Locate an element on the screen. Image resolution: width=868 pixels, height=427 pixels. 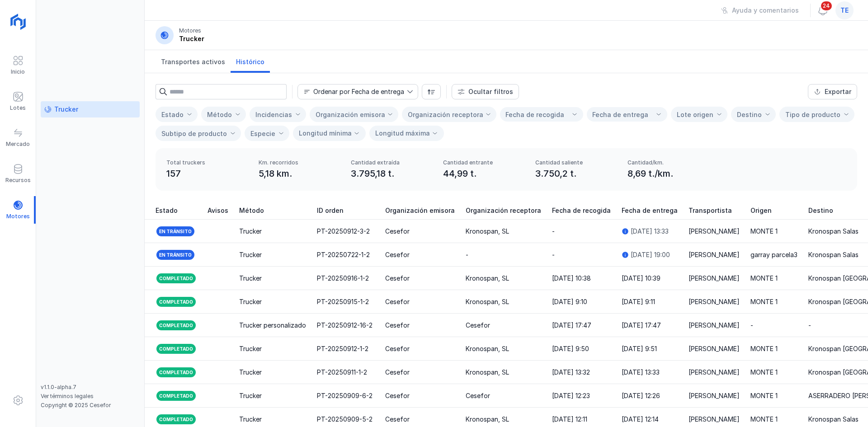
span: Método is located at coordinates (252, 210).